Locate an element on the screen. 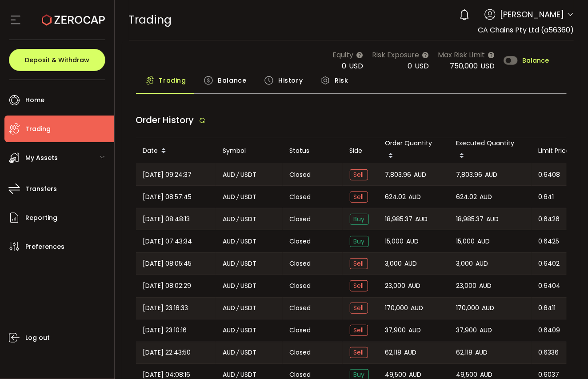 The image size is (588, 379). div: Symbol is located at coordinates (250, 151).